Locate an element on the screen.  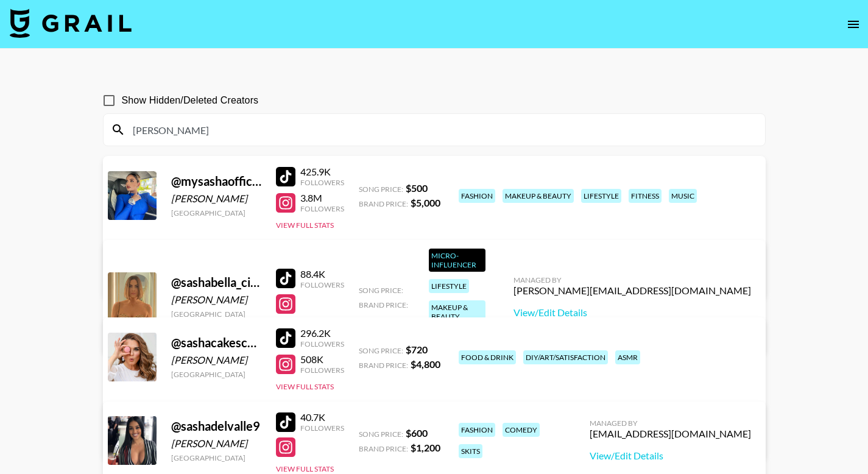
div: comedy is located at coordinates (521, 430).